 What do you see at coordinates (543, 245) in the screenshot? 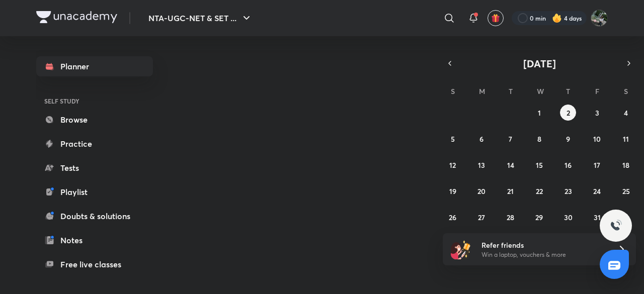
I see `h6: Refer friends` at bounding box center [543, 245].